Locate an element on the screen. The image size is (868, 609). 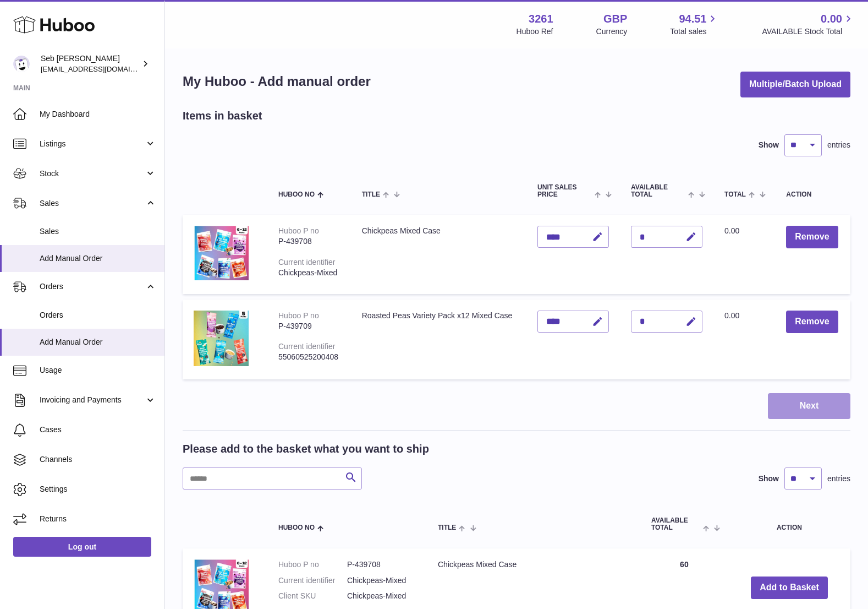
button: Add to Basket is located at coordinates (789, 587).